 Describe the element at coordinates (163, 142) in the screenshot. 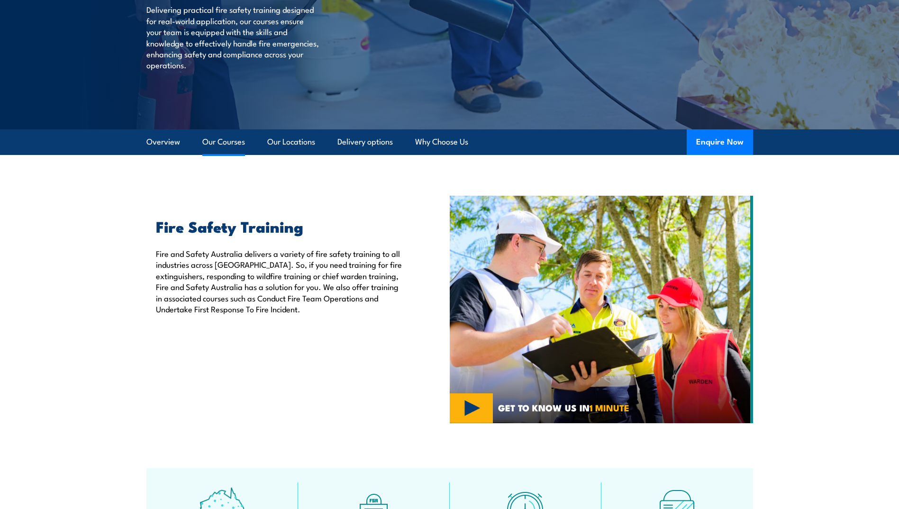

I see `a: Overview` at that location.